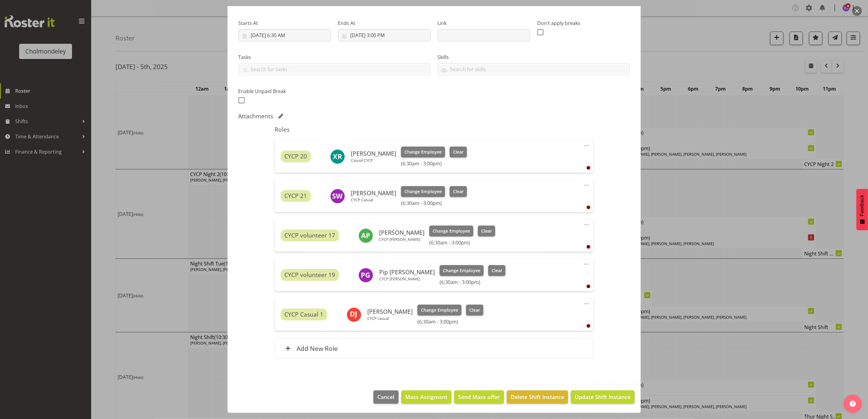  What do you see at coordinates (335, 57) in the screenshot?
I see `label: Tasks` at bounding box center [335, 57].